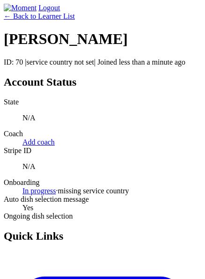 This screenshot has width=205, height=279. What do you see at coordinates (60, 62) in the screenshot?
I see `span: service country not set` at bounding box center [60, 62].